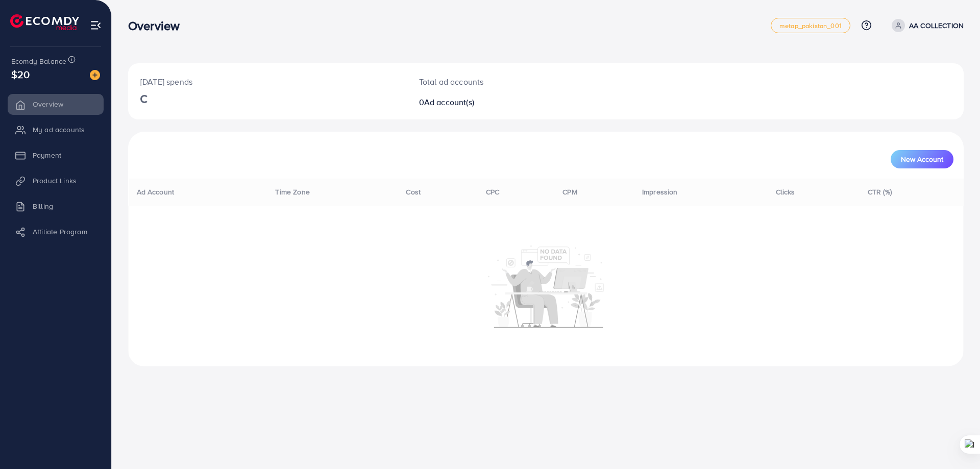 The height and width of the screenshot is (469, 980). Describe the element at coordinates (925, 25) in the screenshot. I see `a: AA COLLECTION` at that location.